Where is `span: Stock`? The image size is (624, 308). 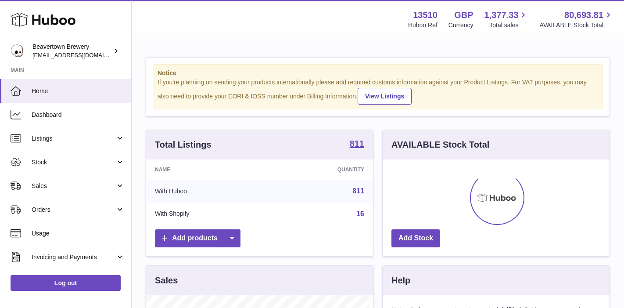
span: Stock is located at coordinates (73, 162).